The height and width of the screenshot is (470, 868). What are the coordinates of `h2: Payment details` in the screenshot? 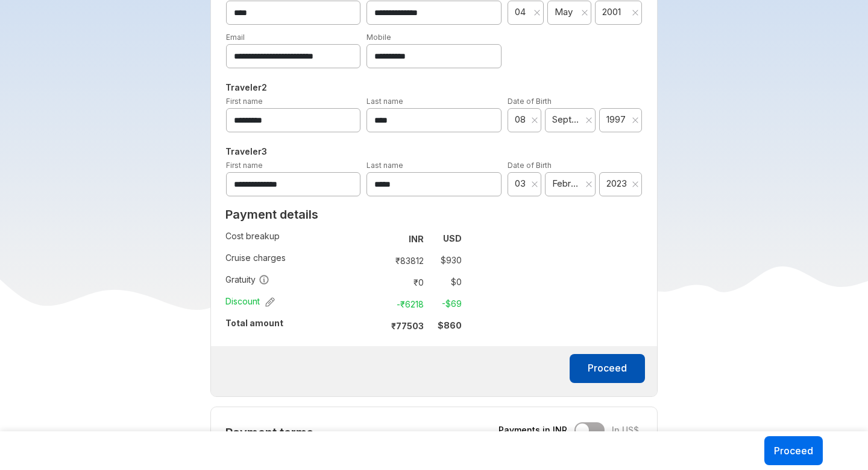 It's located at (344, 214).